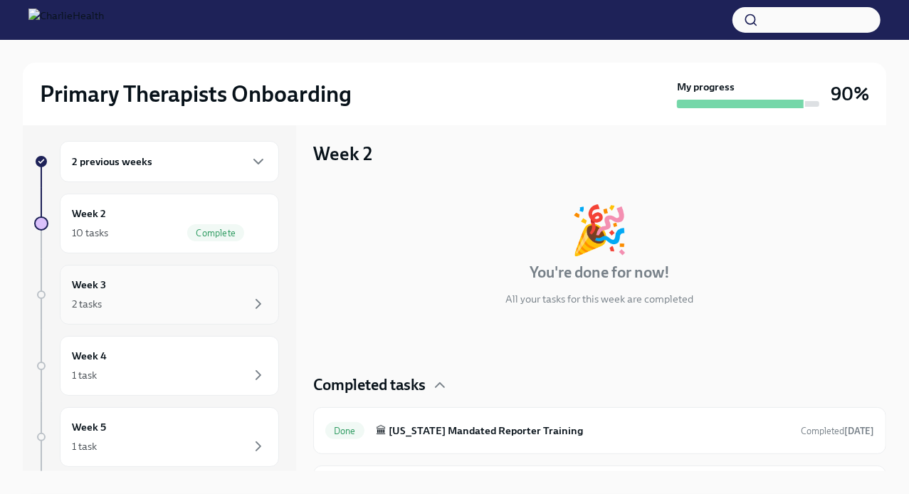 The width and height of the screenshot is (909, 494). I want to click on img: CharlieHealth, so click(66, 20).